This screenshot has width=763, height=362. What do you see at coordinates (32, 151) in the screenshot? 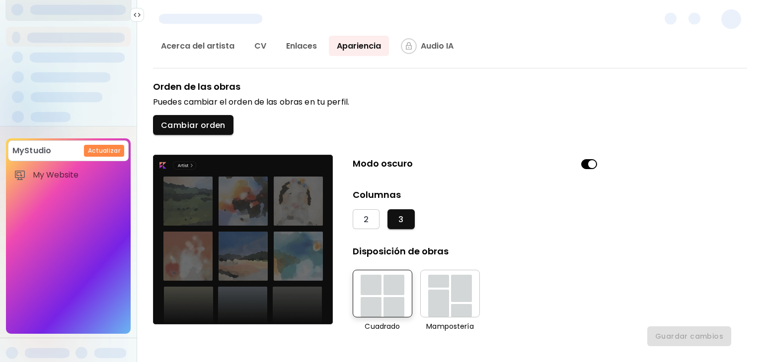
I see `p: MyStudio` at bounding box center [32, 151].